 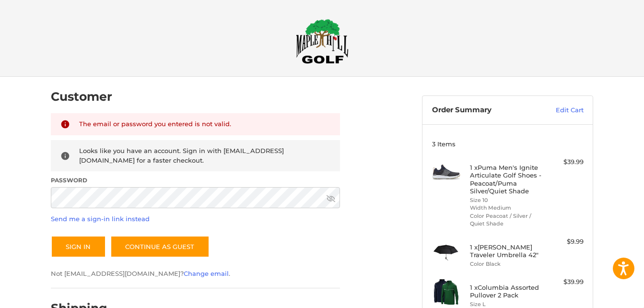 I want to click on li: Size 10, so click(x=507, y=200).